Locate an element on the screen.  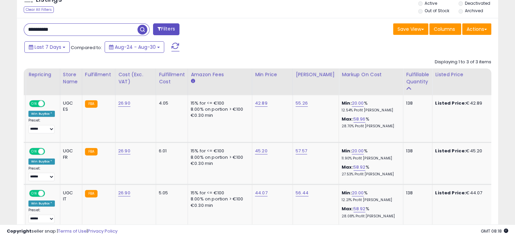
div: Amazon Fees is located at coordinates (220, 74).